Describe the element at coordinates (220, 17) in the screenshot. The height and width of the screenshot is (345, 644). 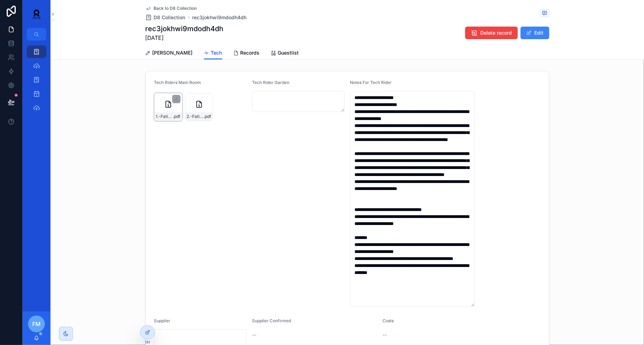
I see `a: rec3jokhwi9mdodh4dh` at that location.